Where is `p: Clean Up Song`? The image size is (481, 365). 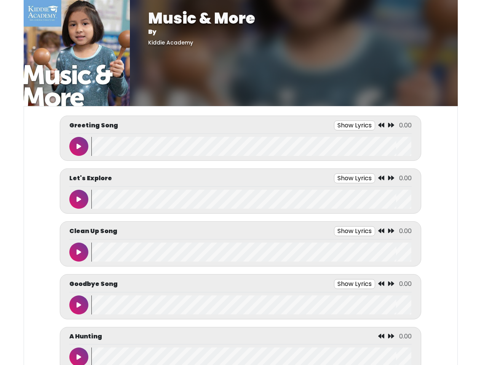 p: Clean Up Song is located at coordinates (93, 231).